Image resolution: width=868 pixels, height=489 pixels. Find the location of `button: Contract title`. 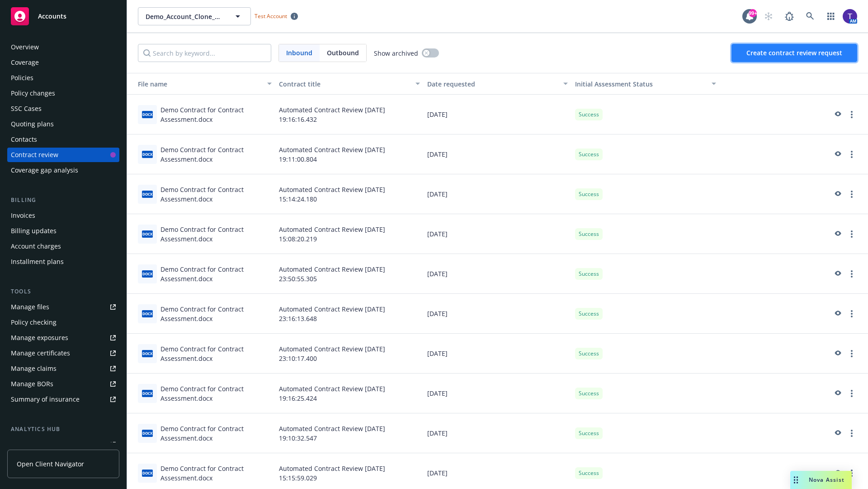

button: Contract title is located at coordinates (350, 84).